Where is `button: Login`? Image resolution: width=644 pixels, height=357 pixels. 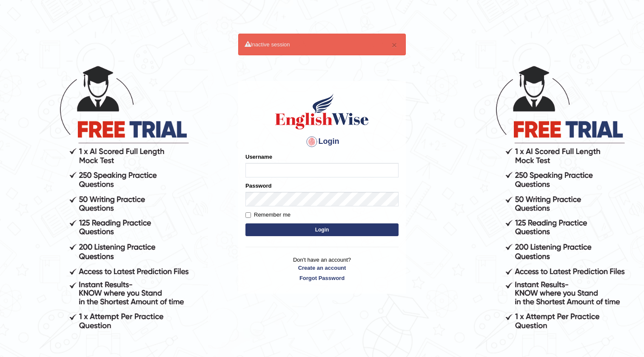
button: Login is located at coordinates (322, 230).